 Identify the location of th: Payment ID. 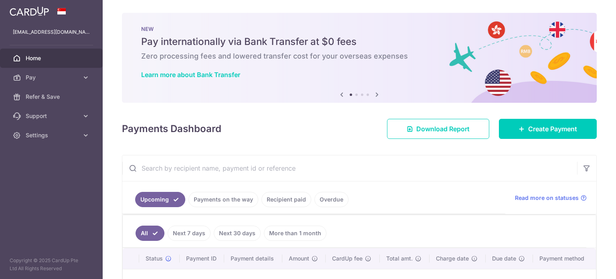
(202, 258).